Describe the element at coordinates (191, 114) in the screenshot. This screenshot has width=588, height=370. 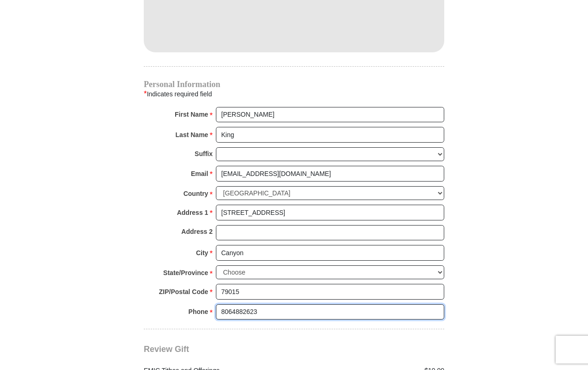
I see `strong: First Name` at that location.